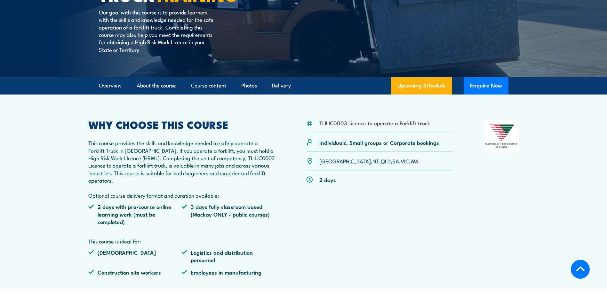  I want to click on button: Enquire Now, so click(486, 86).